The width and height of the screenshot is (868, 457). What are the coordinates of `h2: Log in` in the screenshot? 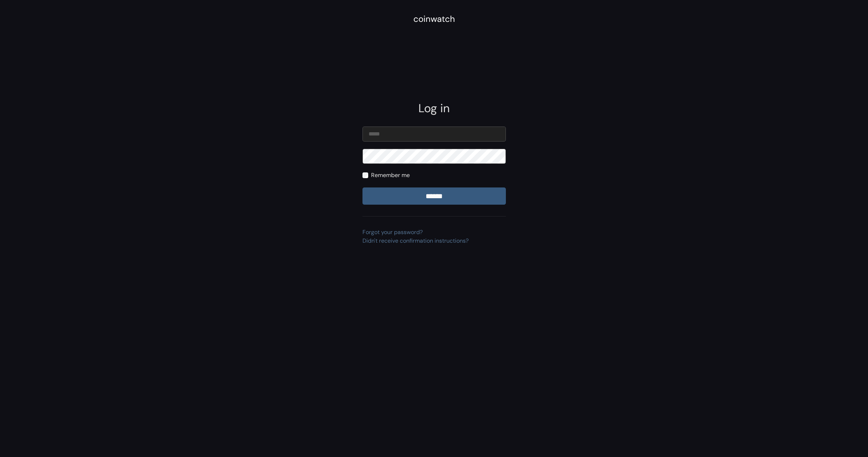 It's located at (434, 109).